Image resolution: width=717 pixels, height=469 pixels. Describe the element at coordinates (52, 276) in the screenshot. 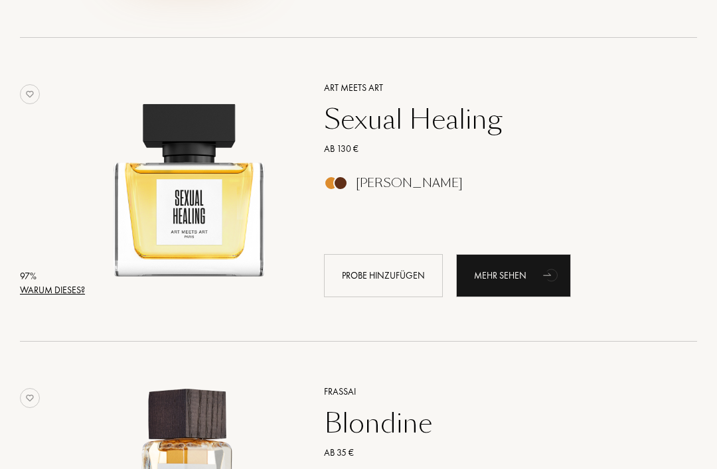

I see `div: 97 %` at that location.